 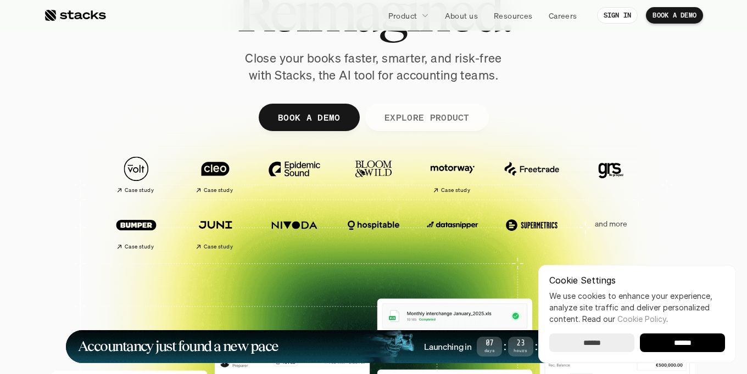 What do you see at coordinates (426, 117) in the screenshot?
I see `p: EXPLORE PRODUCT` at bounding box center [426, 117].